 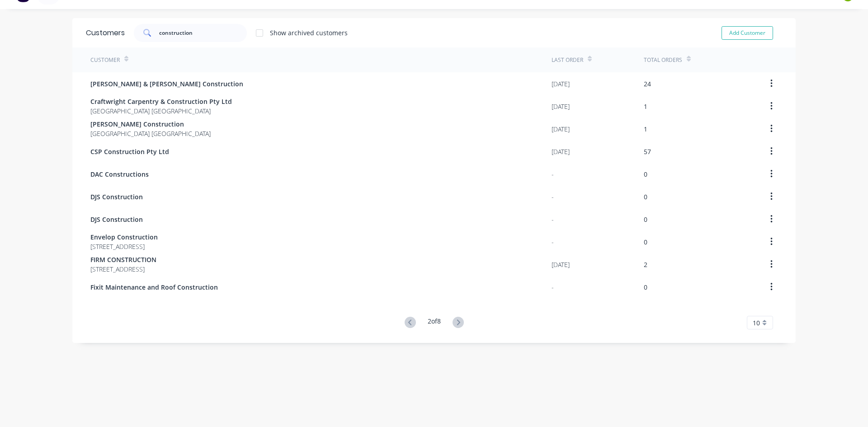 I want to click on span: FIRM CONSTRUCTION, so click(x=124, y=259).